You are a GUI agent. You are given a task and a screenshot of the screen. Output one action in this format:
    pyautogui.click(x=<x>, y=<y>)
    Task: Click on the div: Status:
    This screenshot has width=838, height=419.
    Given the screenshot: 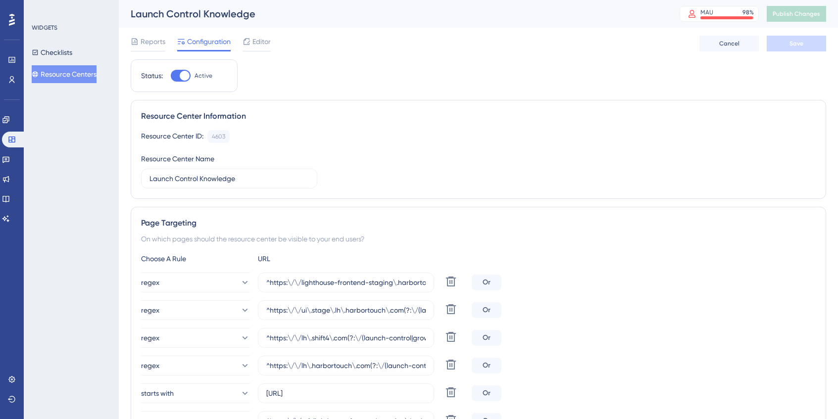 What is the action you would take?
    pyautogui.click(x=152, y=76)
    